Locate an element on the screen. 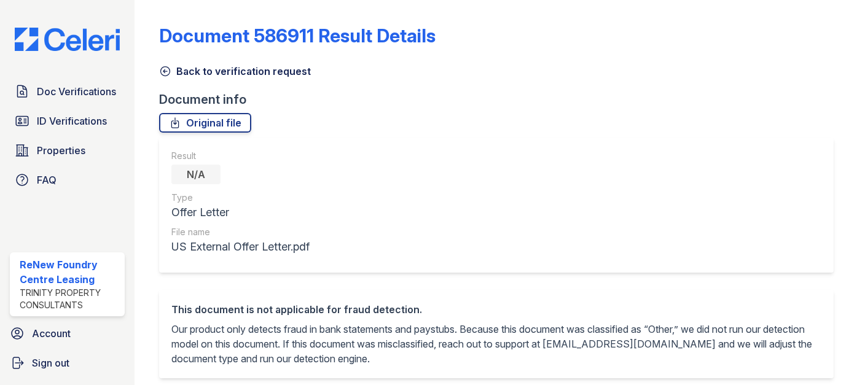  div: This document is not applicable for fraud detection. is located at coordinates (496, 310).